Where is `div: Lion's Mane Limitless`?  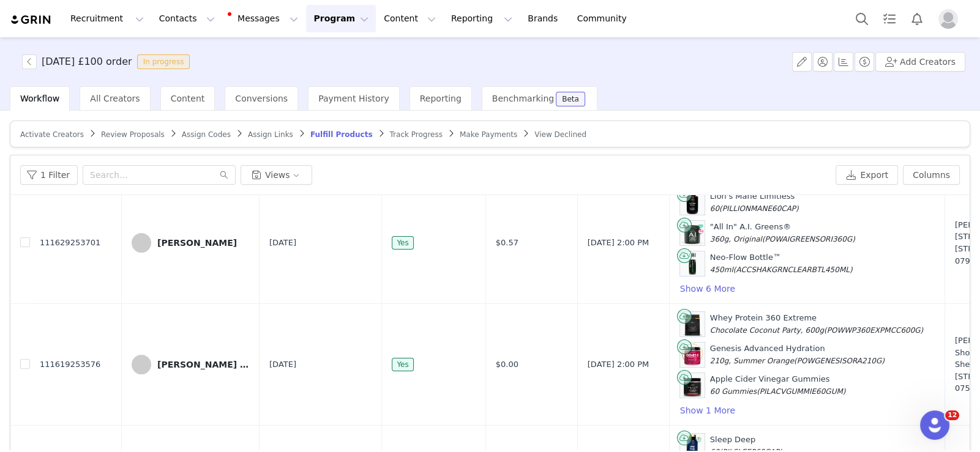
div: Lion's Mane Limitless is located at coordinates (754, 202).